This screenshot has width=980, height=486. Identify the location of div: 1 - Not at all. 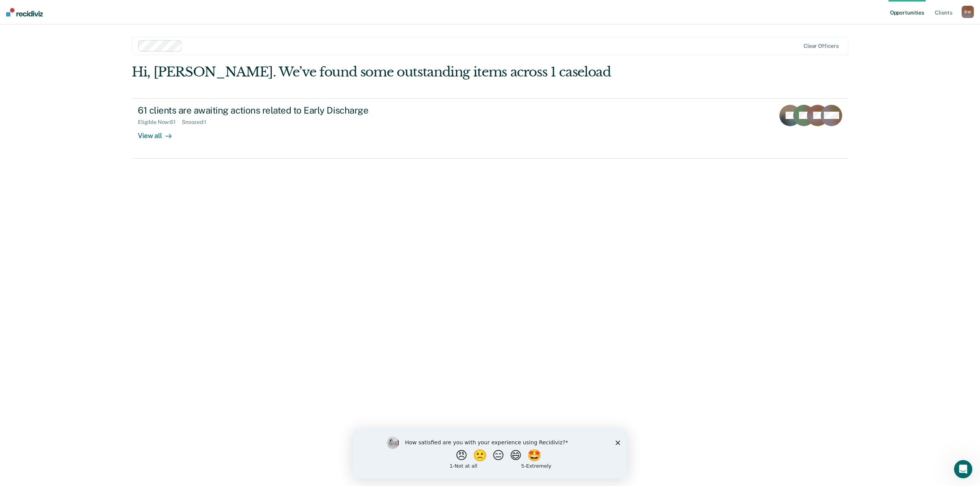
(88, 37).